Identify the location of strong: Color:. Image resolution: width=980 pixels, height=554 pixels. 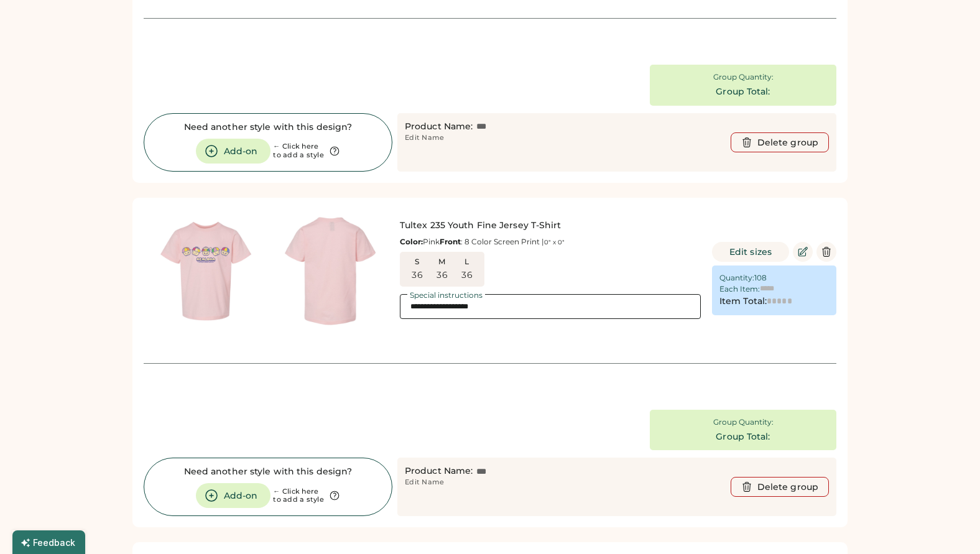
(411, 241).